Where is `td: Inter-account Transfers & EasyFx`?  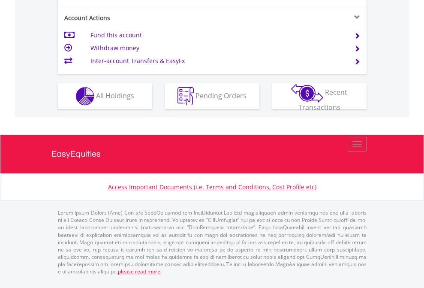
td: Inter-account Transfers & EasyFx is located at coordinates (217, 61).